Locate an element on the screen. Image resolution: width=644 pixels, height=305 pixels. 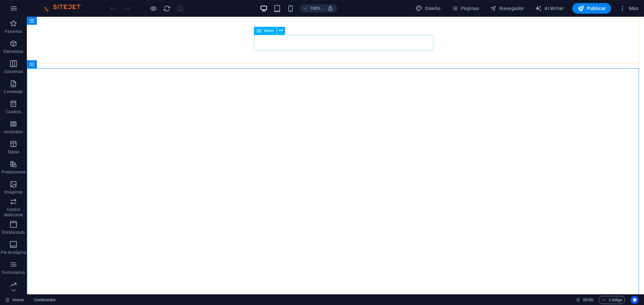
button: Más is located at coordinates (628, 8).